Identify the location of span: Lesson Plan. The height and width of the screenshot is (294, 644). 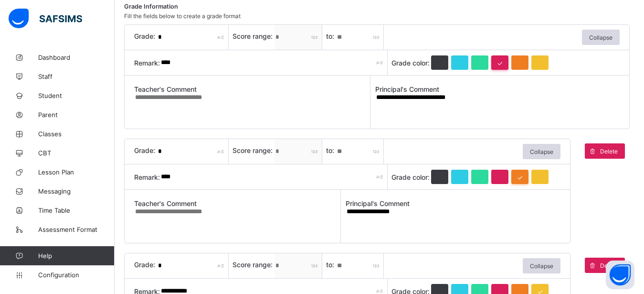
(76, 172).